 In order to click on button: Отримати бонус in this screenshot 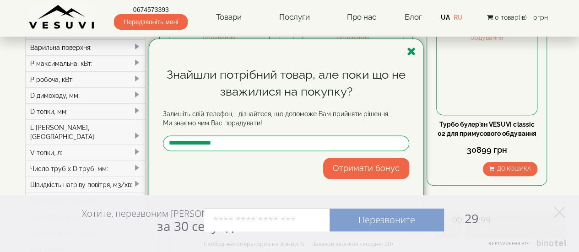, I will do `click(366, 168)`.